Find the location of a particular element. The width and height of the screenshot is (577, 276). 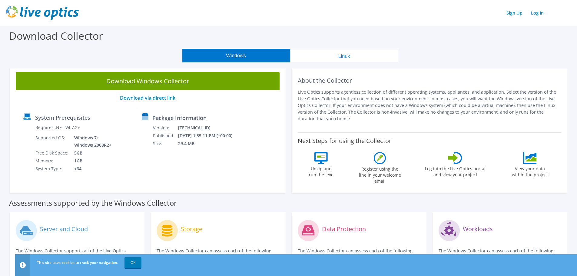

td: Free Disk Space: is located at coordinates (52, 153).